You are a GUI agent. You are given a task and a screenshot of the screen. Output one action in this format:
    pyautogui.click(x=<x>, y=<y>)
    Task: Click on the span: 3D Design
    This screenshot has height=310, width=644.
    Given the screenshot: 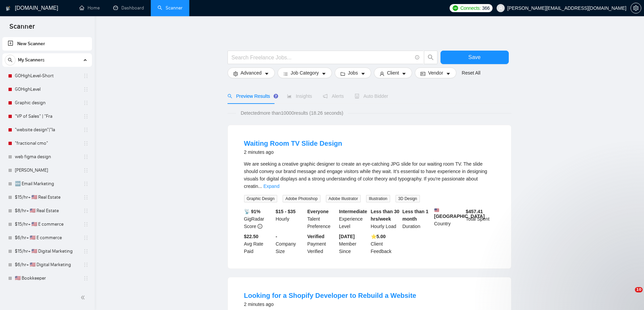 What is the action you would take?
    pyautogui.click(x=407, y=199)
    